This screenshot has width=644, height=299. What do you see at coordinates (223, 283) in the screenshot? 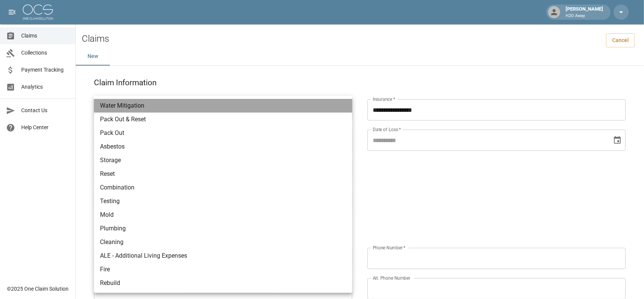
I see `li: Rebuild` at bounding box center [223, 283].